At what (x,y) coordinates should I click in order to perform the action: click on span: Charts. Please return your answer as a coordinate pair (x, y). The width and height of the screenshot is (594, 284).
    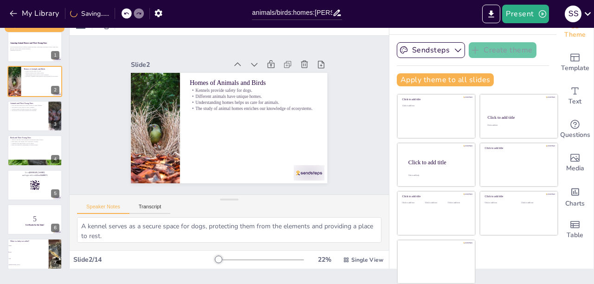
    Looking at the image, I should click on (575, 204).